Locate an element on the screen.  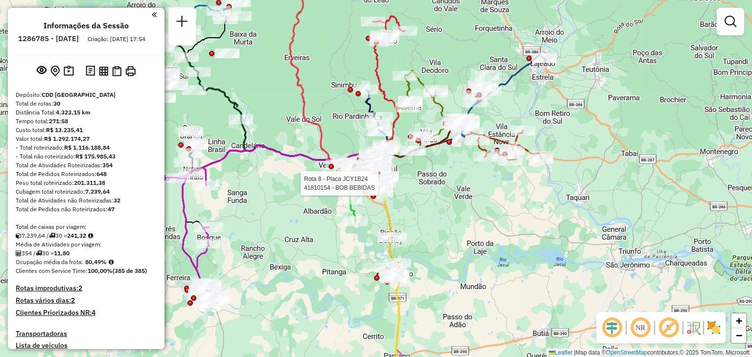
span: Exibir rótulo is located at coordinates (669, 328).